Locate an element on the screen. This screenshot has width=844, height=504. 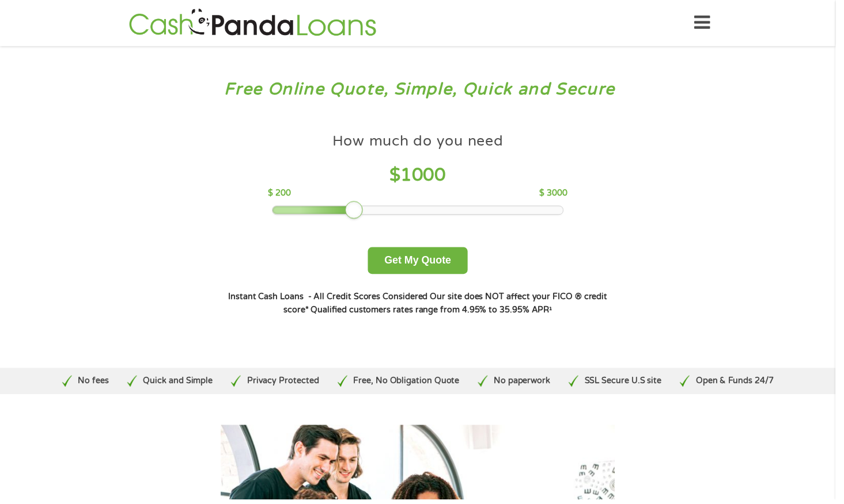
strong: Our site does NOT affect your FICO ® credit score* is located at coordinates (450, 306).